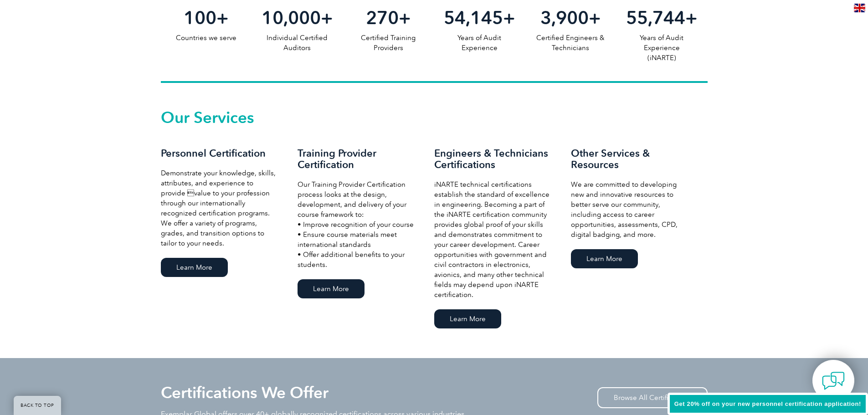 The image size is (868, 415). What do you see at coordinates (473, 17) in the screenshot?
I see `span: 54,145` at bounding box center [473, 17].